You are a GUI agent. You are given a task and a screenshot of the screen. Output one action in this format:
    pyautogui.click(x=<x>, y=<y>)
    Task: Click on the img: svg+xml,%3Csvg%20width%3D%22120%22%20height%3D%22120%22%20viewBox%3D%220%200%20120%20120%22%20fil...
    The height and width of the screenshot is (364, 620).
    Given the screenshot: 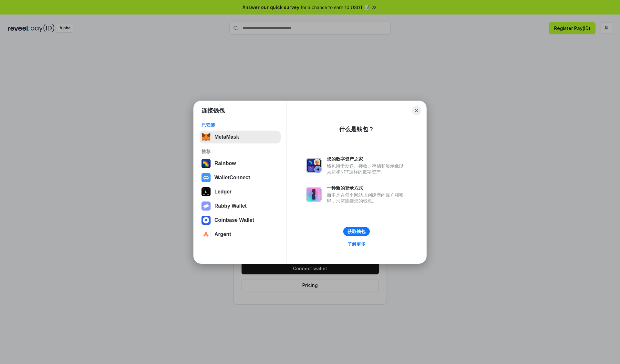 What is the action you would take?
    pyautogui.click(x=206, y=163)
    